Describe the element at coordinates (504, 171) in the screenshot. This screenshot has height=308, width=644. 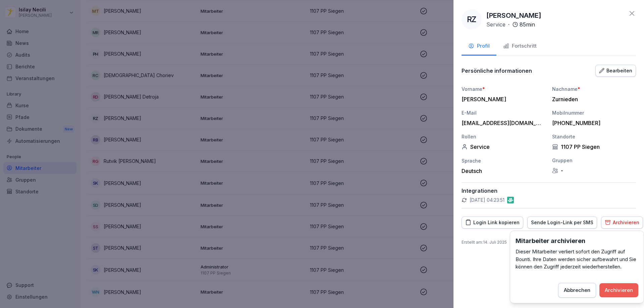
I see `div: Deutsch` at that location.